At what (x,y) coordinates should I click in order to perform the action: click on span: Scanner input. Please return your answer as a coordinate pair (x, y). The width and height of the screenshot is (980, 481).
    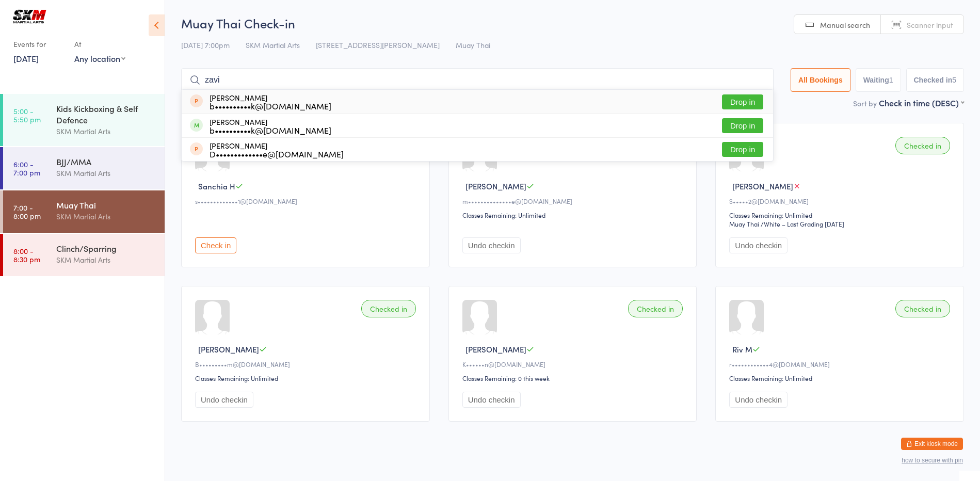
    Looking at the image, I should click on (930, 25).